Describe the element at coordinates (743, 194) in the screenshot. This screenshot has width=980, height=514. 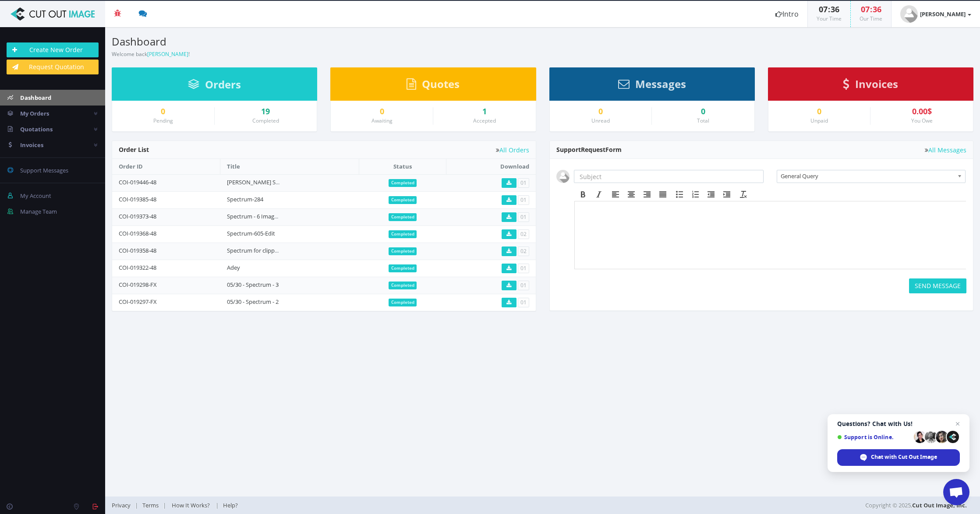
I see `div: Clear formatting` at that location.